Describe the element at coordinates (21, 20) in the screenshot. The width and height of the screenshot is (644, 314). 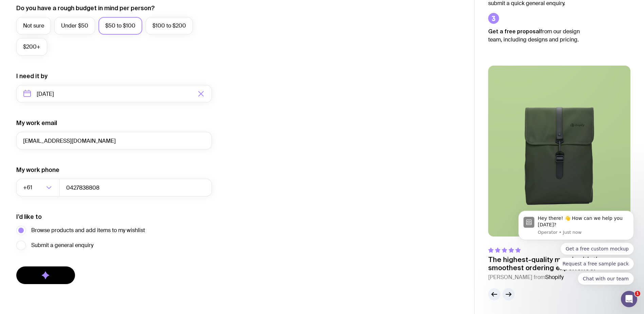
I see `img: Profile image for Operator` at that location.